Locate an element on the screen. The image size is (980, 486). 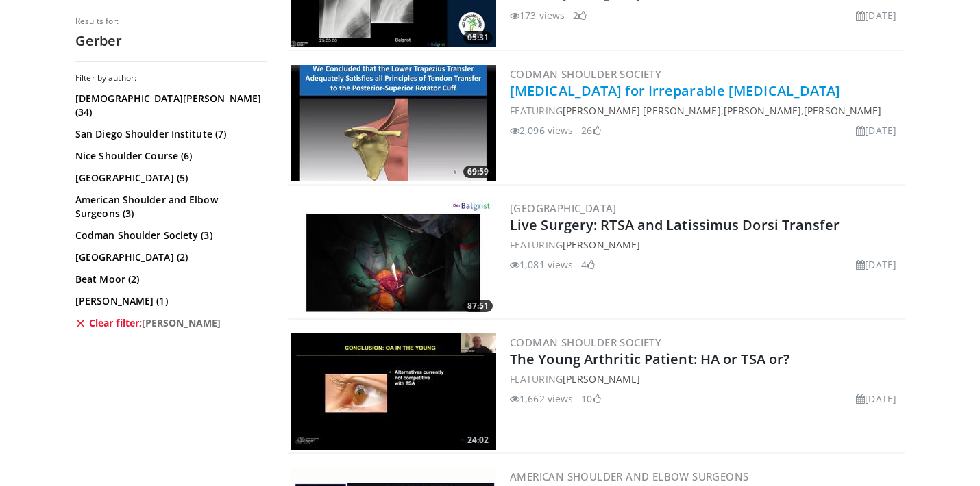
a: Codman Shoulder Society (3) is located at coordinates (169, 235).